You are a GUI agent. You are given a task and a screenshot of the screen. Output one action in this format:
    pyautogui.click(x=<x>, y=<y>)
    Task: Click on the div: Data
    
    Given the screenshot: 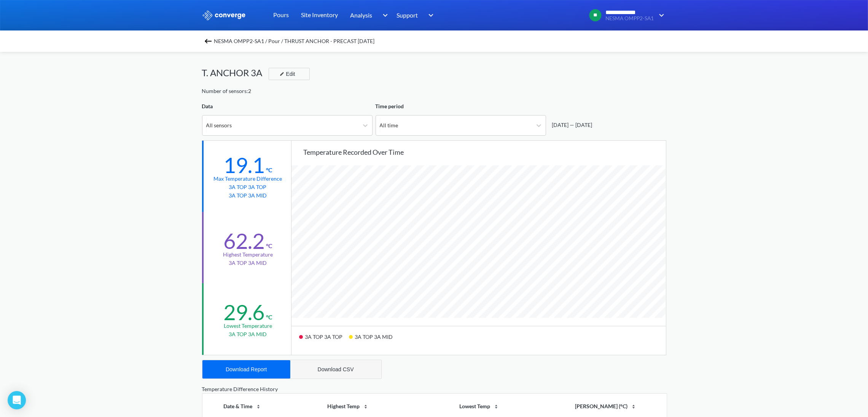 What is the action you would take?
    pyautogui.click(x=287, y=107)
    